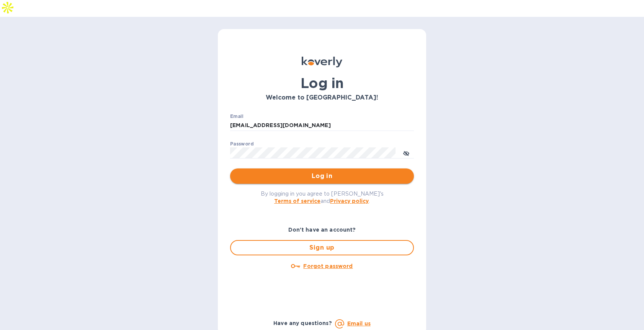  What do you see at coordinates (359, 323) in the screenshot?
I see `a: Email us` at bounding box center [359, 323].